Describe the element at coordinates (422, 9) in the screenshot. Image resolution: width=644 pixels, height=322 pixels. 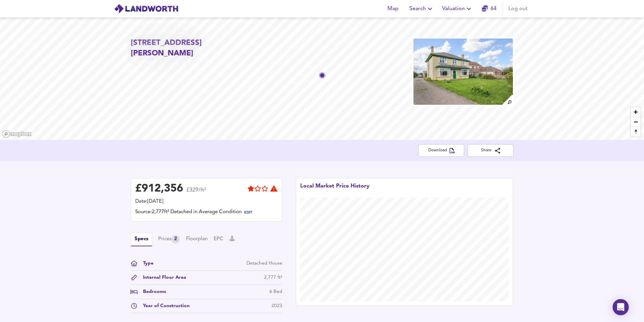
I see `span: Search` at that location.